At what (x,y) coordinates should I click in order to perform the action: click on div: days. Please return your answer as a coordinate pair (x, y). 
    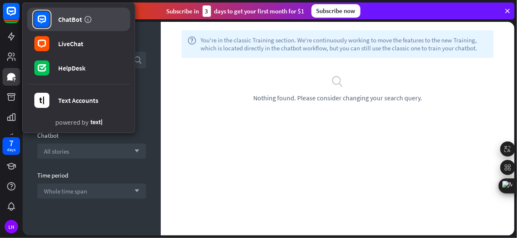
    Looking at the image, I should click on (11, 150).